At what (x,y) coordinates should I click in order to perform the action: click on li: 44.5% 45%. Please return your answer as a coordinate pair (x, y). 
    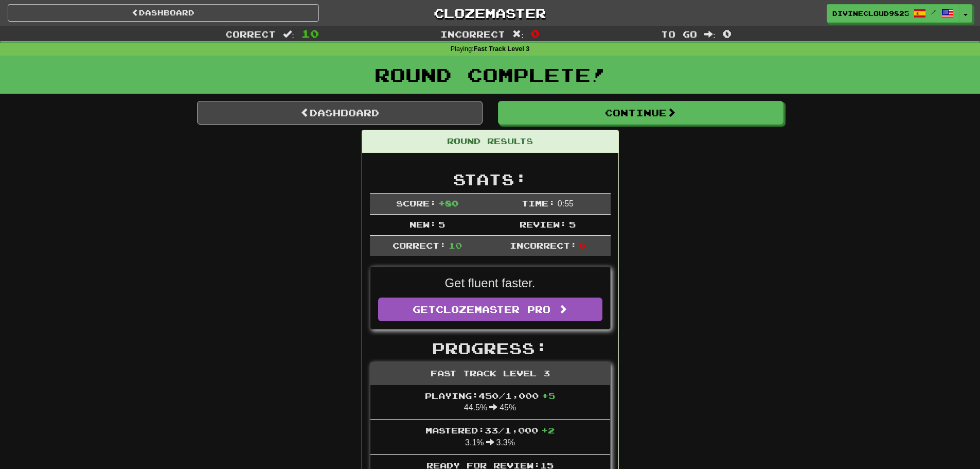
    Looking at the image, I should click on (490, 403).